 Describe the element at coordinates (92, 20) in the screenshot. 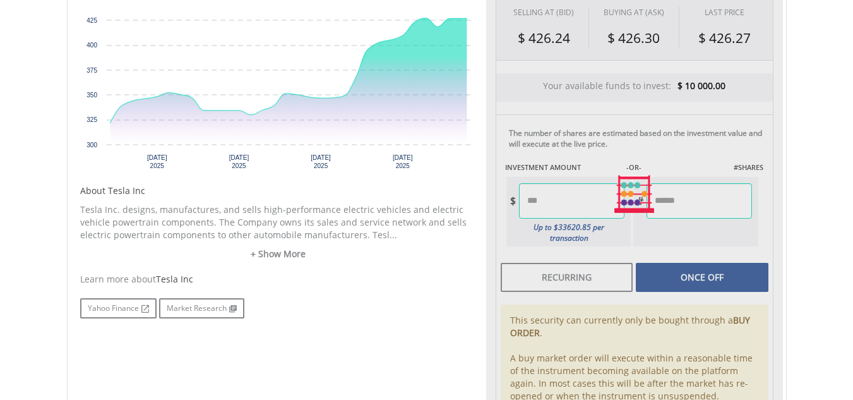

I see `text: 425` at that location.